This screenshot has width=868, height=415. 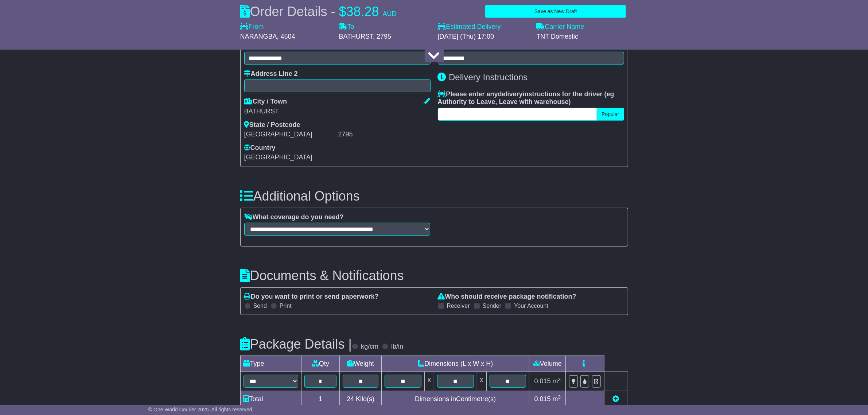 What do you see at coordinates (582, 37) in the screenshot?
I see `div: TNT Domestic` at bounding box center [582, 37].